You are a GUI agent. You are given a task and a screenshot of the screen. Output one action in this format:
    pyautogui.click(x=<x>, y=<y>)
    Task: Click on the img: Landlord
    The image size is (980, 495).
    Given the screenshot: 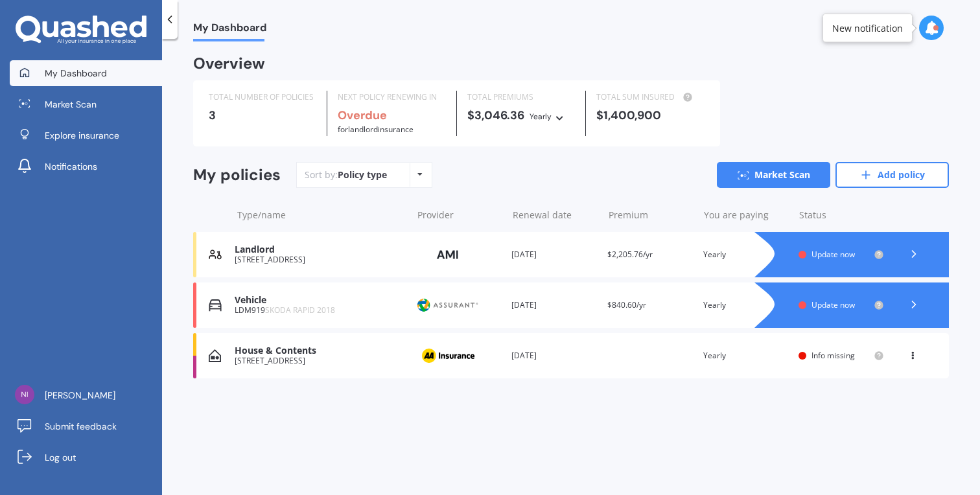 What is the action you would take?
    pyautogui.click(x=215, y=254)
    